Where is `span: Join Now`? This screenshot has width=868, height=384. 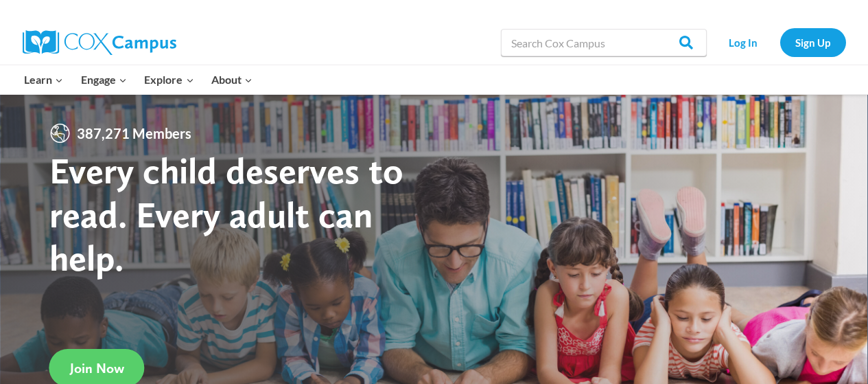
span: Join Now is located at coordinates (97, 367).